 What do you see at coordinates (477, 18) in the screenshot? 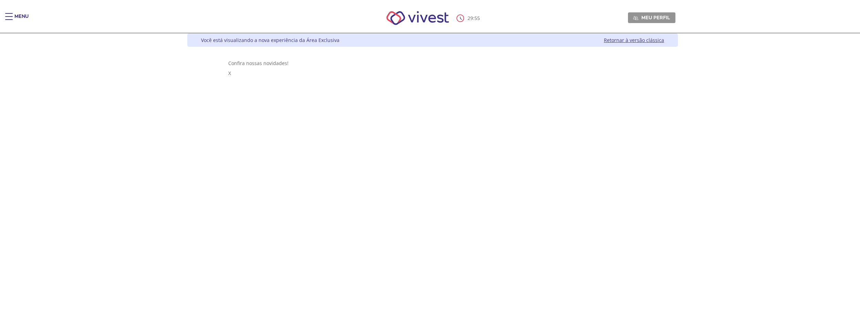
I see `span: 55` at bounding box center [477, 18].